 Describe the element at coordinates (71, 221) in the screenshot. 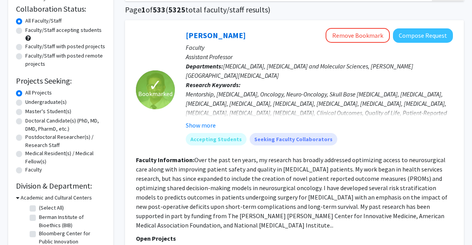

I see `label: Berman Institute of Bioethics (BIB)` at that location.